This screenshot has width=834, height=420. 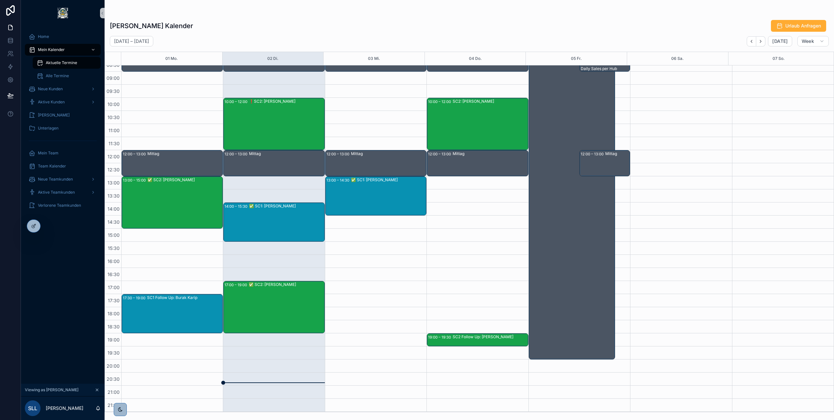 What do you see at coordinates (113, 274) in the screenshot?
I see `span: 16:30` at bounding box center [113, 274].